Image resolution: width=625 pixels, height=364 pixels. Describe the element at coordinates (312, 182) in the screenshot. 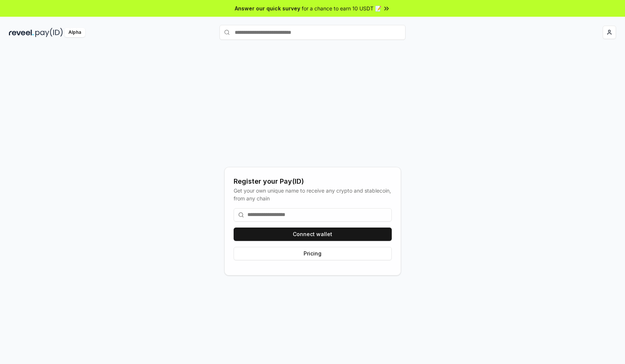

I see `div: Register your Pay(ID)` at that location.